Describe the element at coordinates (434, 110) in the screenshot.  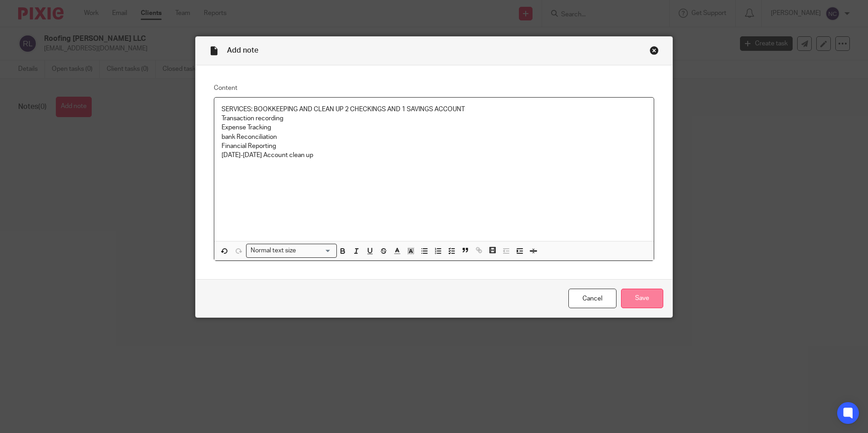
I see `p: SERVICES: BOOKKEEPING AND CLEAN UP 2 CHECKINGS AND 1 SAVINGS ACCOUNT` at that location.